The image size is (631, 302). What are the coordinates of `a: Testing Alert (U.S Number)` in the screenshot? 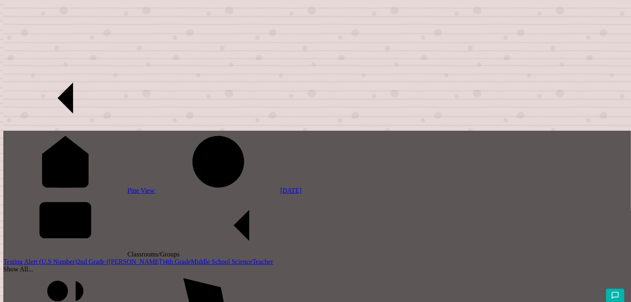 It's located at (40, 261).